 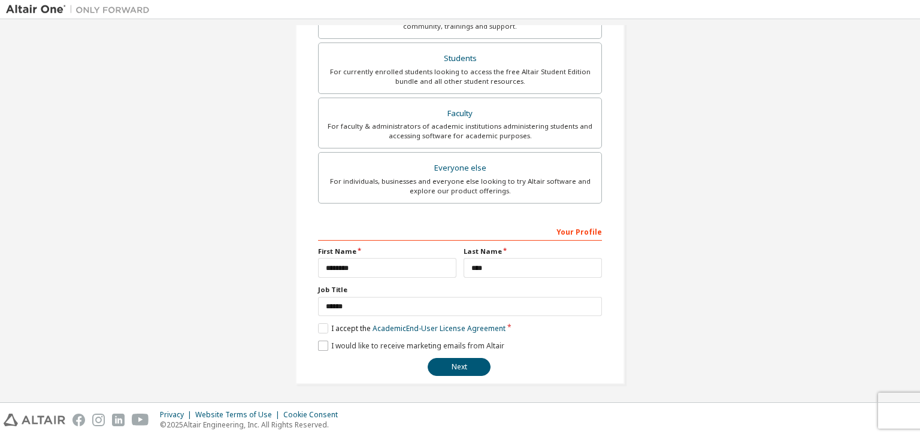 What do you see at coordinates (460, 231) in the screenshot?
I see `div: Your Profile` at bounding box center [460, 231].